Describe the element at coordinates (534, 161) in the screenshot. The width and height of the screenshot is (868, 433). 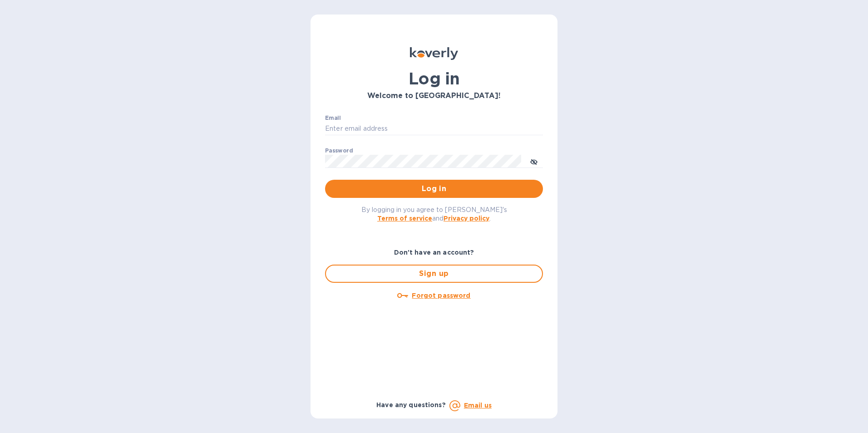
I see `button: toggle password visibility` at that location.